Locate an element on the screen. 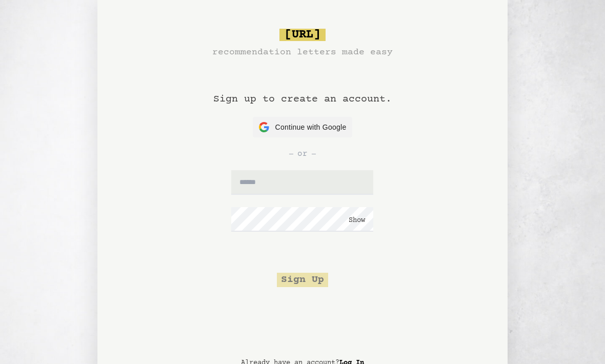  button: Continue with Google is located at coordinates (303, 127).